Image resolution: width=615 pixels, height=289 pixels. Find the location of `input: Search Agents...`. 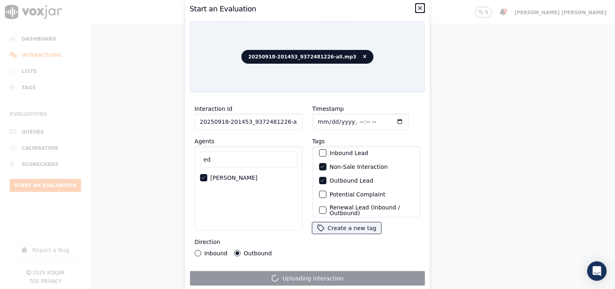

input: Search Agents... is located at coordinates (249, 159).